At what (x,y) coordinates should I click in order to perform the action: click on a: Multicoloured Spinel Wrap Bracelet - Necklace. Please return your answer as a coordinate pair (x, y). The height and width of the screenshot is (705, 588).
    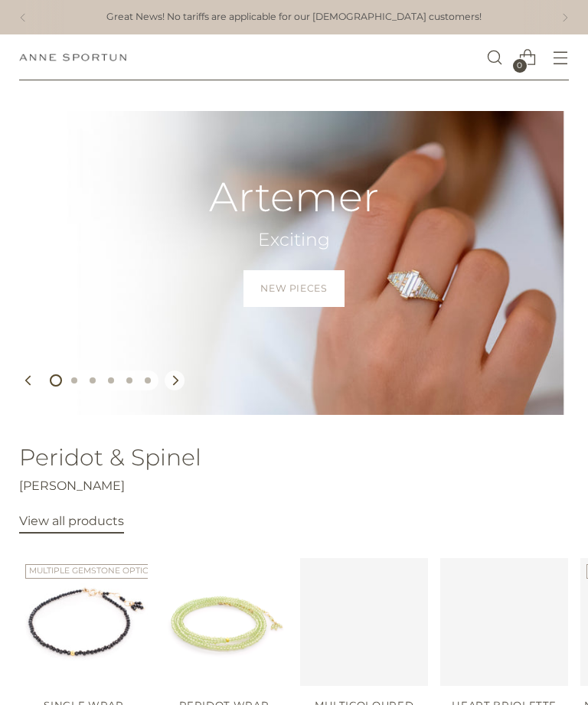
    Looking at the image, I should click on (364, 622).